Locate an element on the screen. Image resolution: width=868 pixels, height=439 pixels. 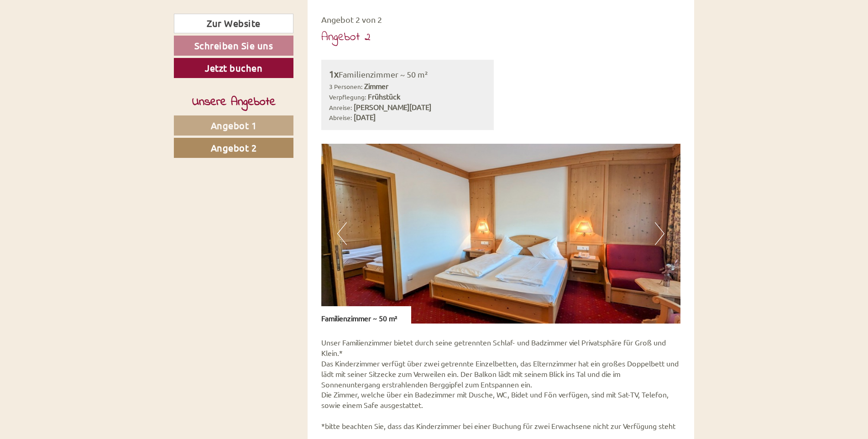
small: 3 Personen: is located at coordinates (346, 87).